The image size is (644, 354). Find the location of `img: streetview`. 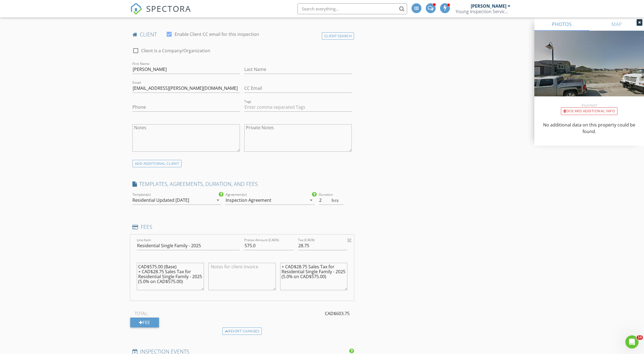

img: streetview is located at coordinates (589, 70).